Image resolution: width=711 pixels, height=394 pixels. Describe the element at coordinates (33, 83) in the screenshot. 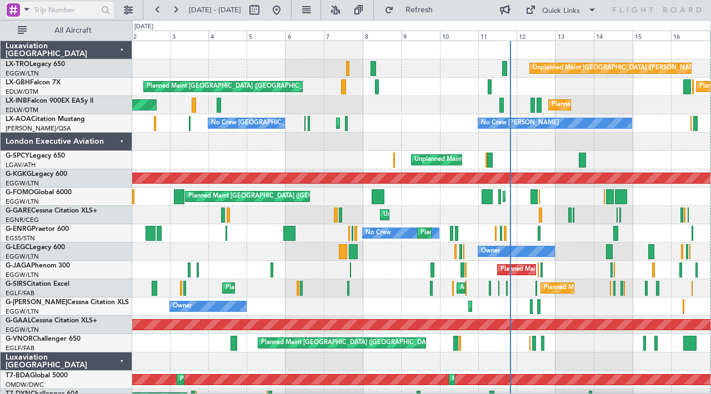

I see `a: LX-GBHFalcon 7X` at that location.